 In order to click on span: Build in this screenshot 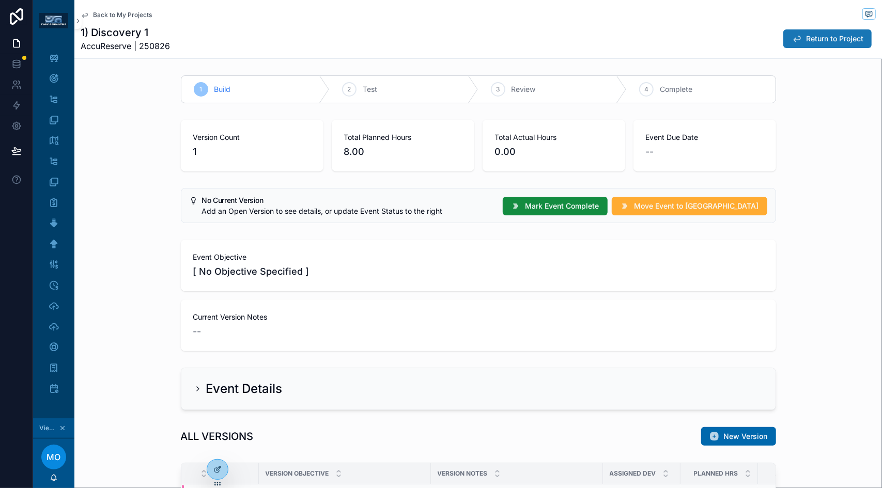, I will do `click(223, 89)`.